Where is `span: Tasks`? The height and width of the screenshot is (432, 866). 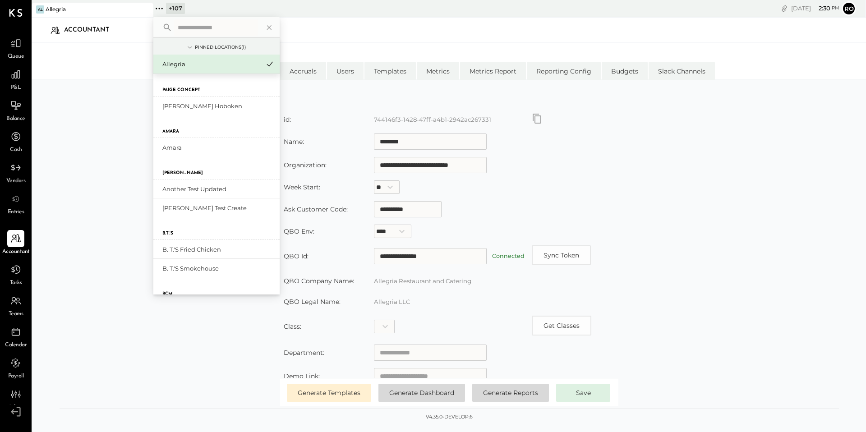 span: Tasks is located at coordinates (16, 283).